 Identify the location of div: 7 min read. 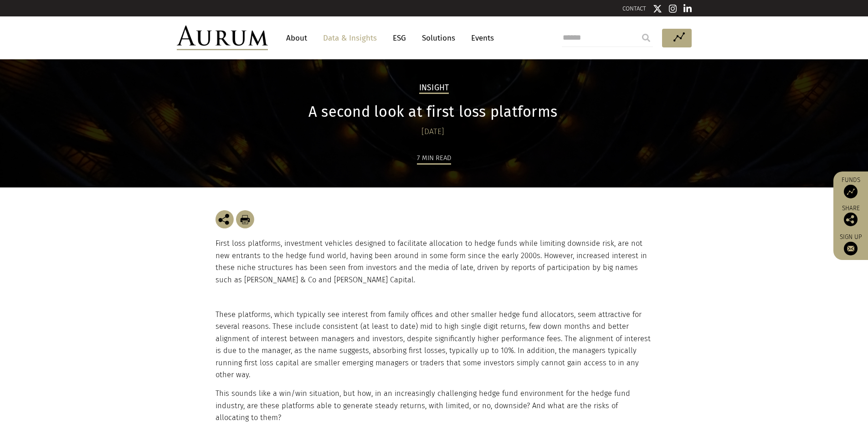
(434, 158).